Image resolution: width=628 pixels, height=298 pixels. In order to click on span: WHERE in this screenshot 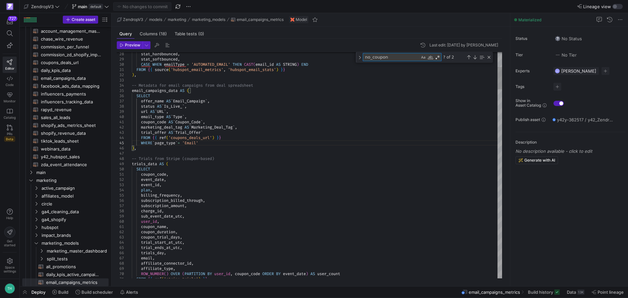, I will do `click(146, 143)`.